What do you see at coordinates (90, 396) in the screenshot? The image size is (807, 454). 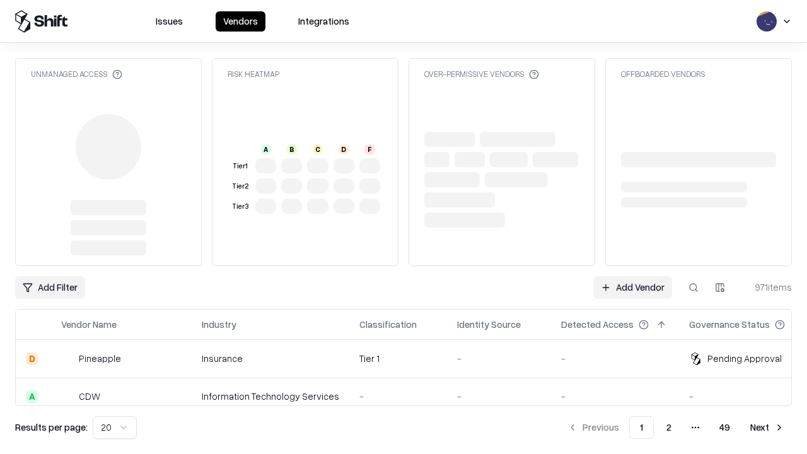 I see `div: CDW` at bounding box center [90, 396].